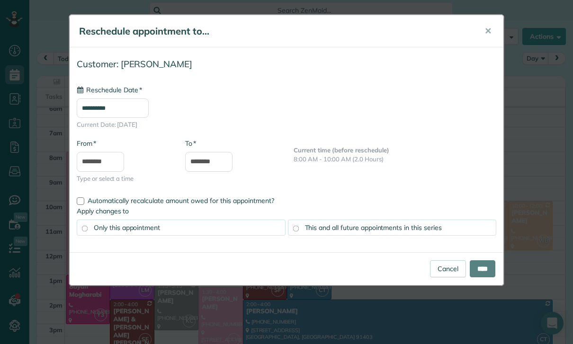 The image size is (573, 344). Describe the element at coordinates (448, 269) in the screenshot. I see `a: Cancel` at that location.